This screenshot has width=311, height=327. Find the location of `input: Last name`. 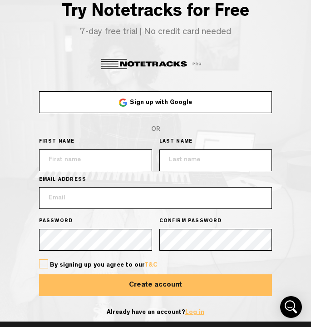

input: Last name is located at coordinates (215, 160).